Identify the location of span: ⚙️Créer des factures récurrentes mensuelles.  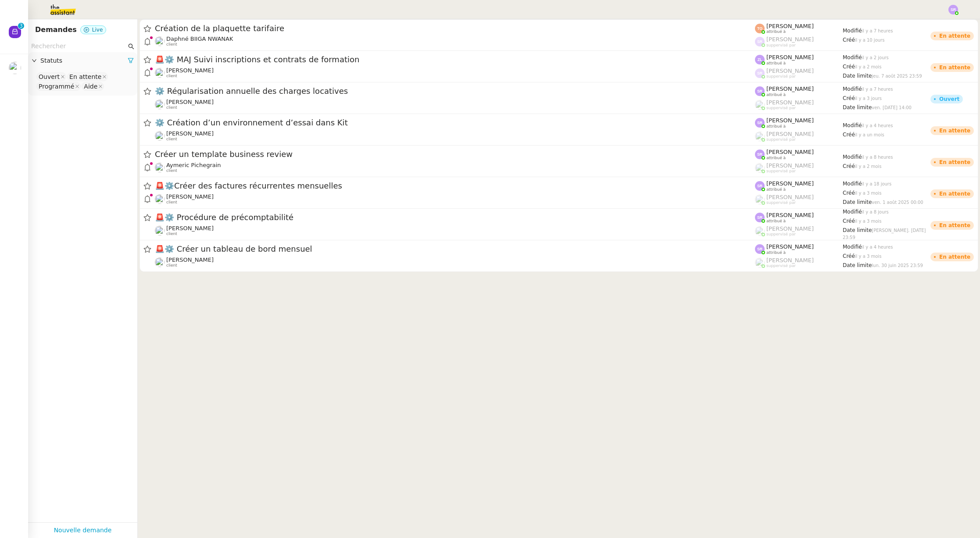
(455, 186).